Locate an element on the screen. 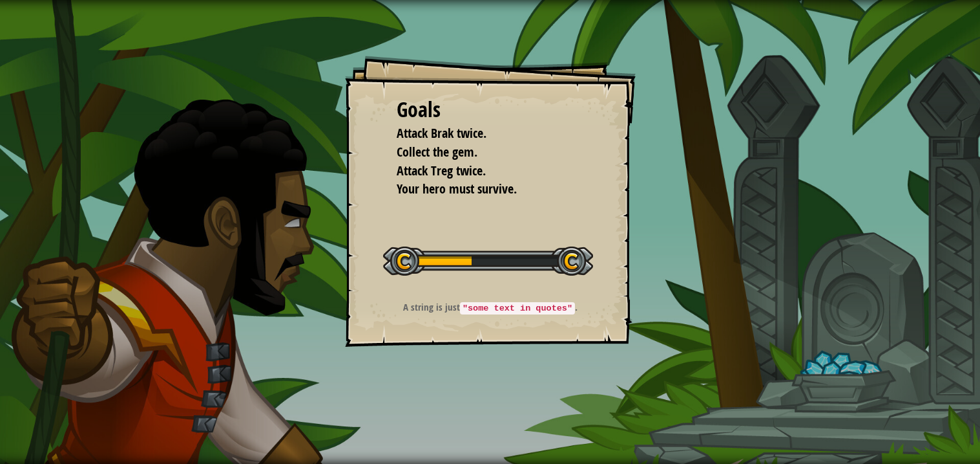  code: "some text in quotes" is located at coordinates (518, 308).